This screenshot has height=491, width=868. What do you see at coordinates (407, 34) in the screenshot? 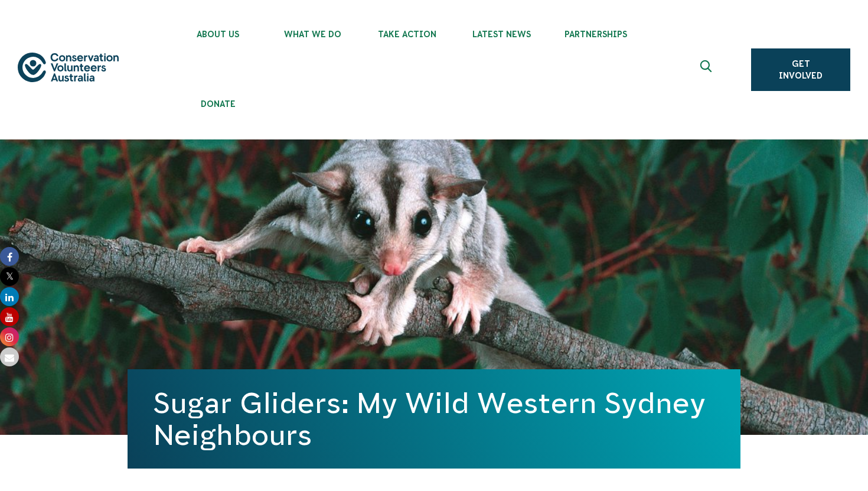
I see `span: Take Action` at bounding box center [407, 34].